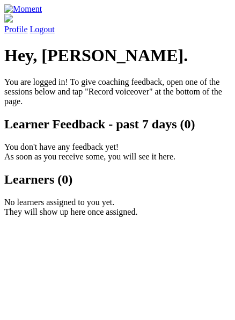 This screenshot has height=320, width=235. What do you see at coordinates (117, 152) in the screenshot?
I see `p: You don't have any feedback yet! As soon as you receive some, you will see it here.` at bounding box center [117, 152].